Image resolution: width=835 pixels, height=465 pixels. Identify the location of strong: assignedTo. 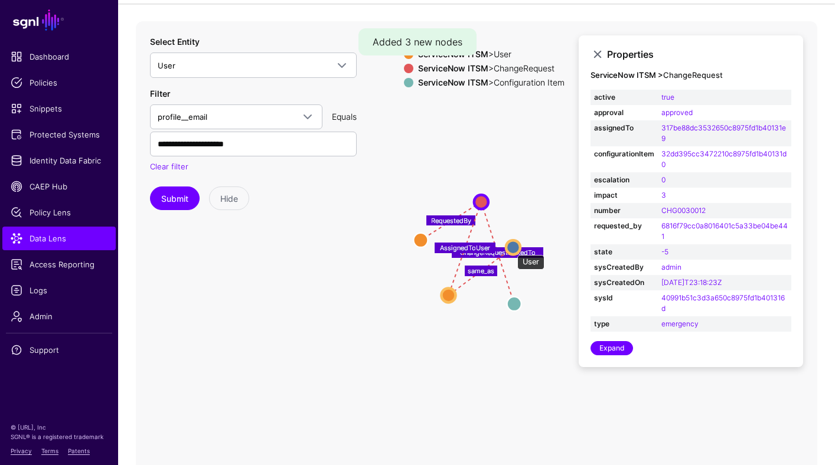
(624, 128).